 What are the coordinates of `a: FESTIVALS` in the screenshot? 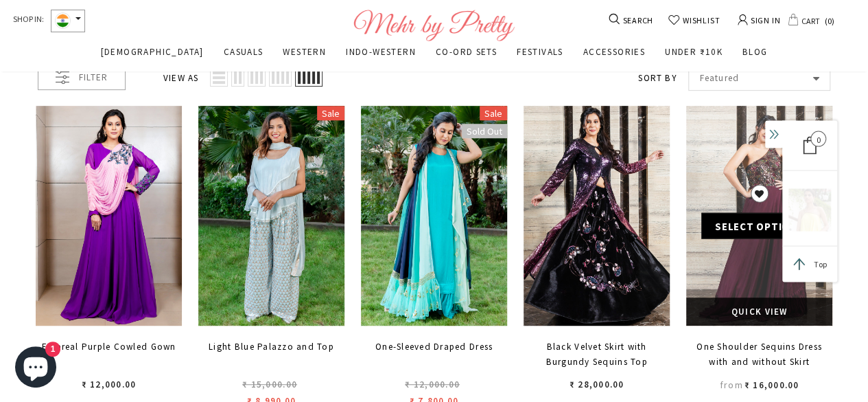 It's located at (540, 58).